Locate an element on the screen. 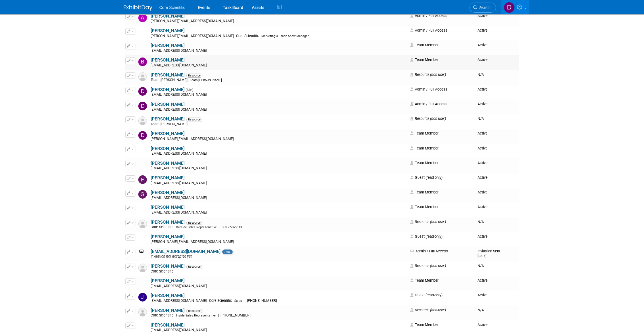 Image resolution: width=644 pixels, height=332 pixels. img: George Georgelos is located at coordinates (143, 194).